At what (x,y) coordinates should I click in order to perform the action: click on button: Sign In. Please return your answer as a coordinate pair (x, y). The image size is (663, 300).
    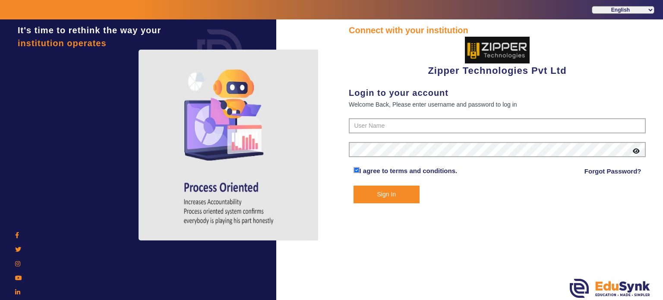
    Looking at the image, I should click on (387, 194).